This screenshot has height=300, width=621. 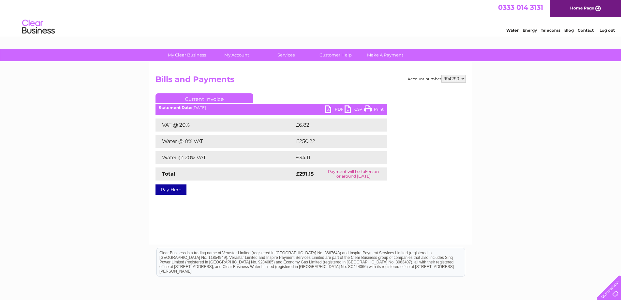 I want to click on td: Water @ 0% VAT, so click(x=225, y=141).